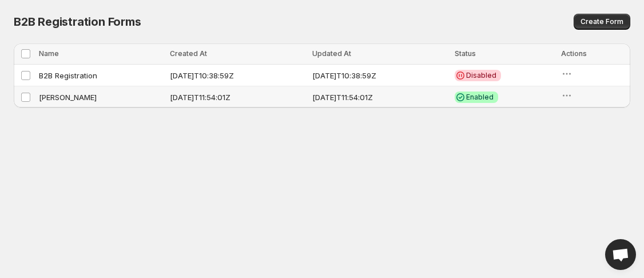 This screenshot has width=644, height=278. I want to click on span: Name, so click(48, 53).